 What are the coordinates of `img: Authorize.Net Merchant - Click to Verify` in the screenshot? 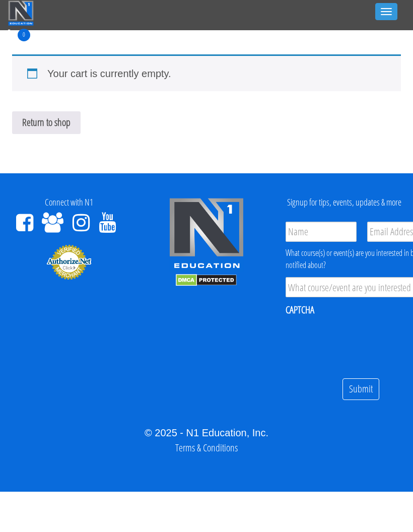 It's located at (69, 262).